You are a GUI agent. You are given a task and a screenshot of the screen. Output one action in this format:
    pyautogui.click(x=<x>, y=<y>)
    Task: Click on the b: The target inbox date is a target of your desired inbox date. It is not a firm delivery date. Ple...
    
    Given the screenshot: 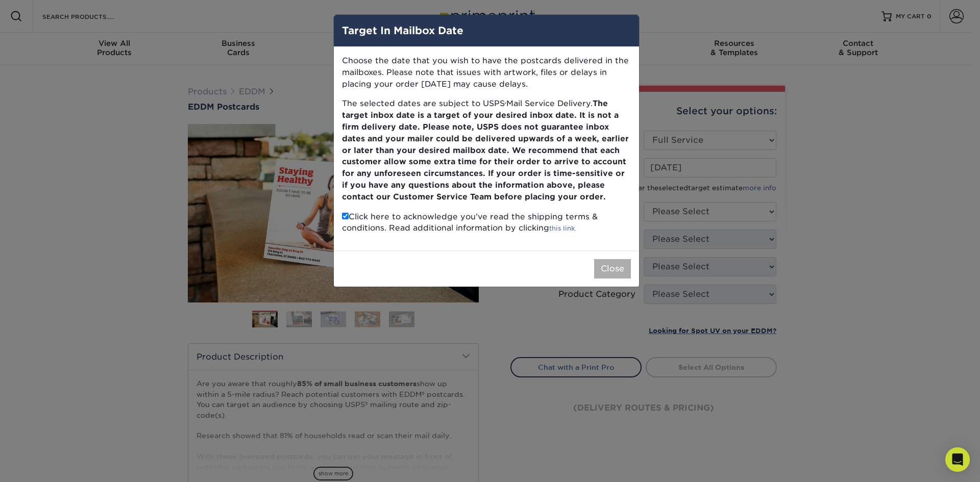 What is the action you would take?
    pyautogui.click(x=485, y=149)
    